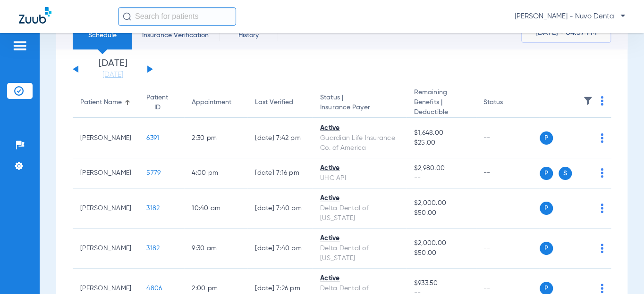 Image resolution: width=644 pixels, height=294 pixels. Describe the element at coordinates (216, 248) in the screenshot. I see `td: 9:30 AM` at that location.